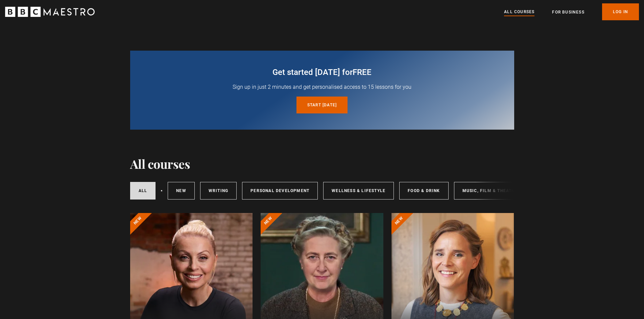  Describe the element at coordinates (181, 191) in the screenshot. I see `a: New` at that location.